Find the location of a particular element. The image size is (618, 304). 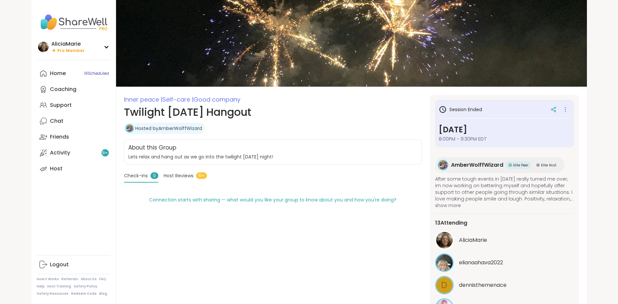

div: Home is located at coordinates (58, 73).